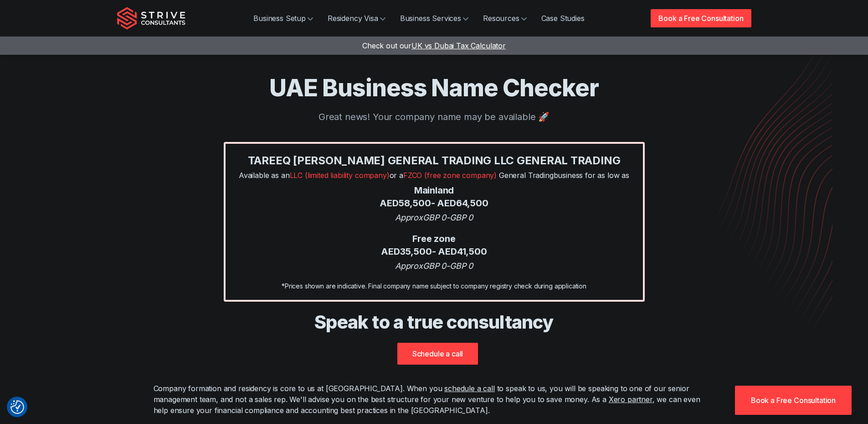 This screenshot has height=424, width=868. I want to click on a: Business Services, so click(434, 18).